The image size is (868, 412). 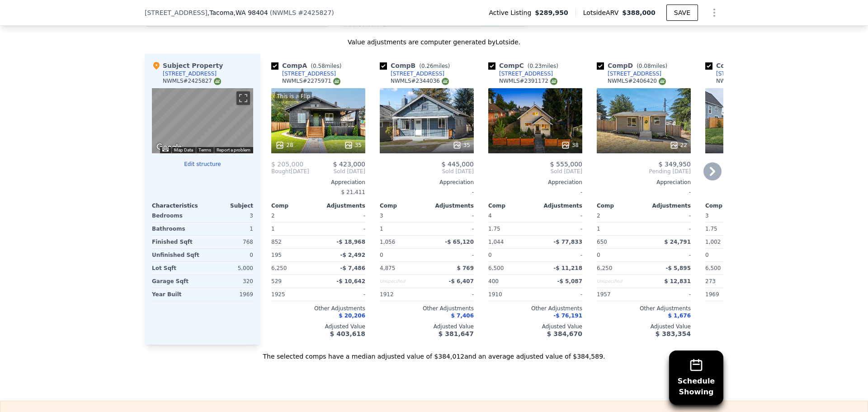 What do you see at coordinates (351, 242) in the screenshot?
I see `span: -$ 18,968` at bounding box center [351, 242].